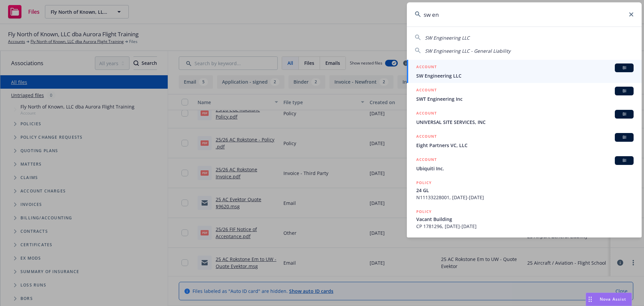 This screenshot has width=644, height=306. What do you see at coordinates (525, 168) in the screenshot?
I see `span: Ubiquiti Inc.` at bounding box center [525, 168].